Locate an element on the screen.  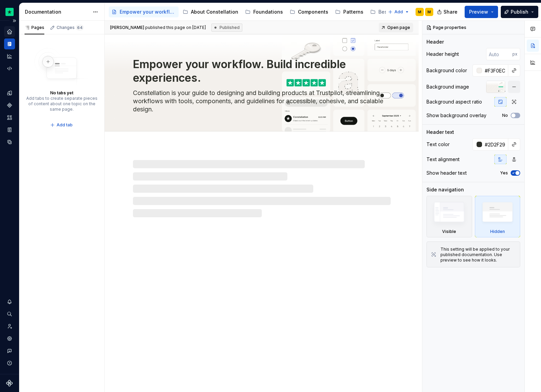
button: Preview is located at coordinates (481, 12).